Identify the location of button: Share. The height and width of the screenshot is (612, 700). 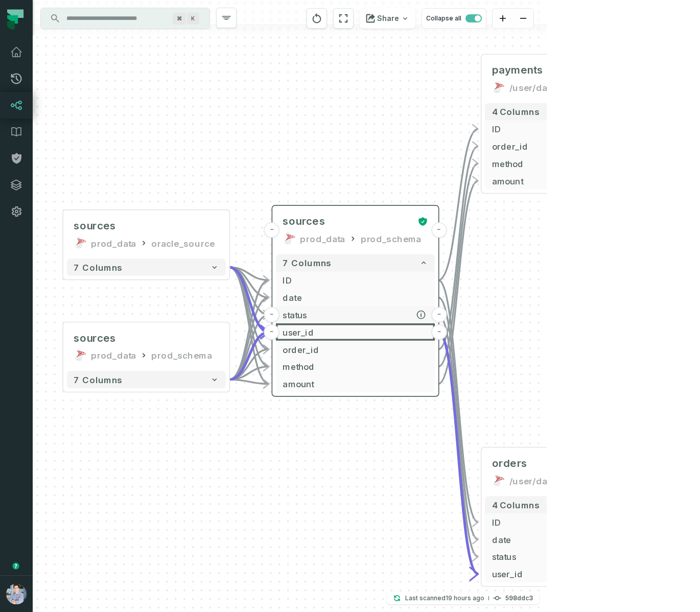
(387, 18).